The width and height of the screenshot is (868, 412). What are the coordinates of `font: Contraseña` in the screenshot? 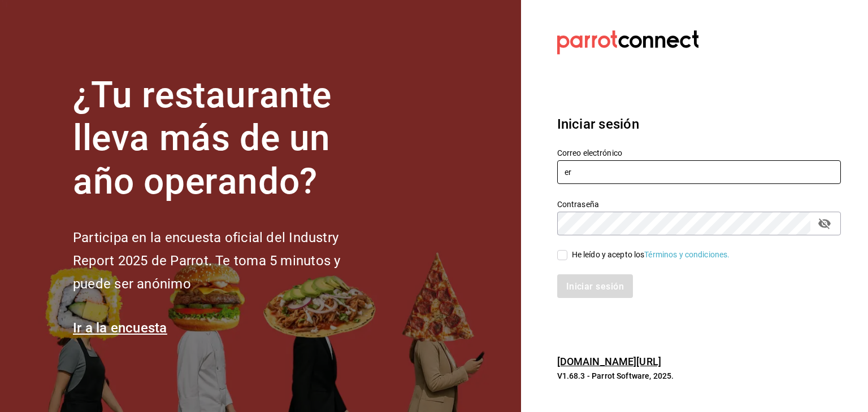 It's located at (578, 204).